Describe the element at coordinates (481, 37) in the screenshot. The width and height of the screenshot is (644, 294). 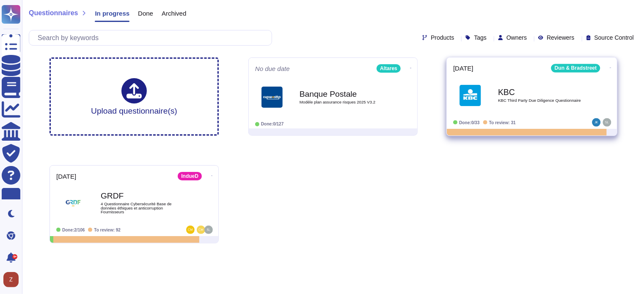
I see `span: Tags` at that location.